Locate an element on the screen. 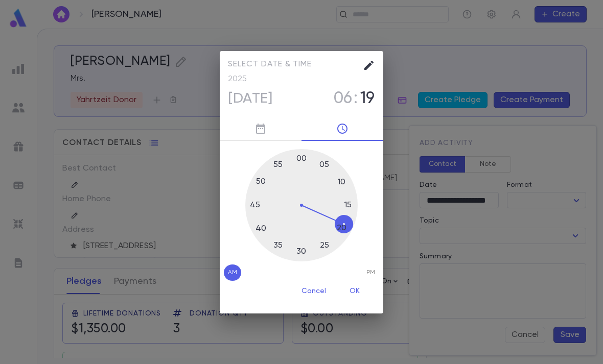  span: 19 is located at coordinates (368, 99).